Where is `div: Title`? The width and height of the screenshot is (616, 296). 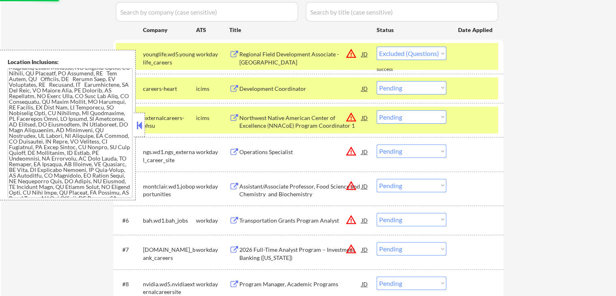 div: Title is located at coordinates (299, 30).